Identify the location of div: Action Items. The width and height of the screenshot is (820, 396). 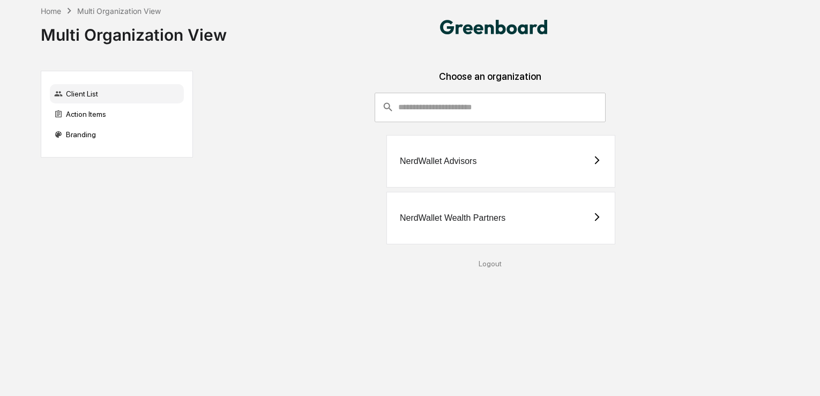
(117, 114).